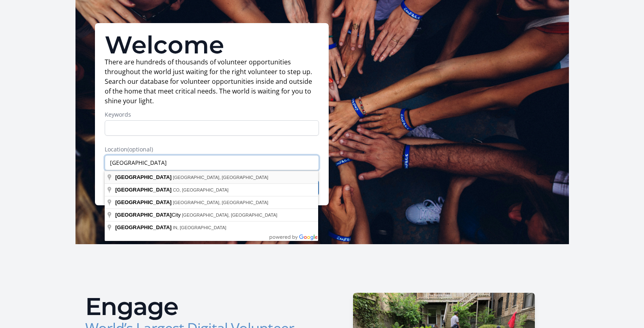 The width and height of the screenshot is (644, 328). Describe the element at coordinates (212, 115) in the screenshot. I see `label: Keywords` at that location.